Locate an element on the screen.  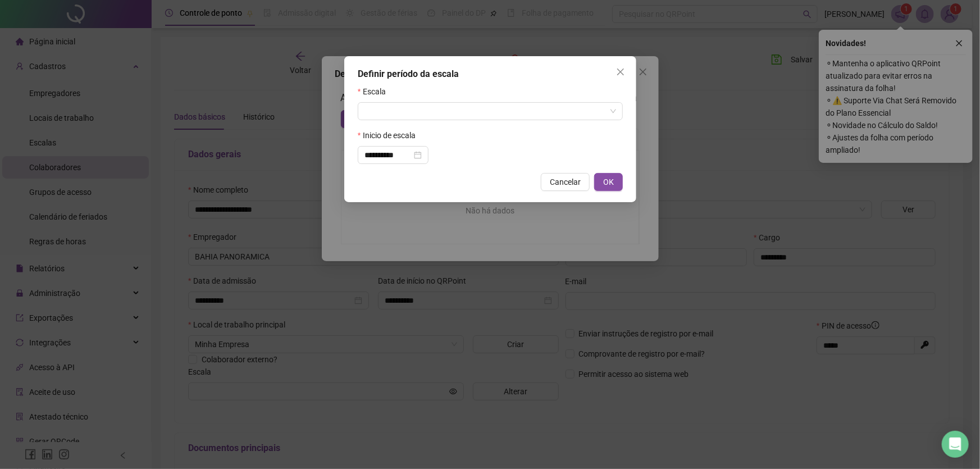
div: Open Intercom Messenger is located at coordinates (956, 445).